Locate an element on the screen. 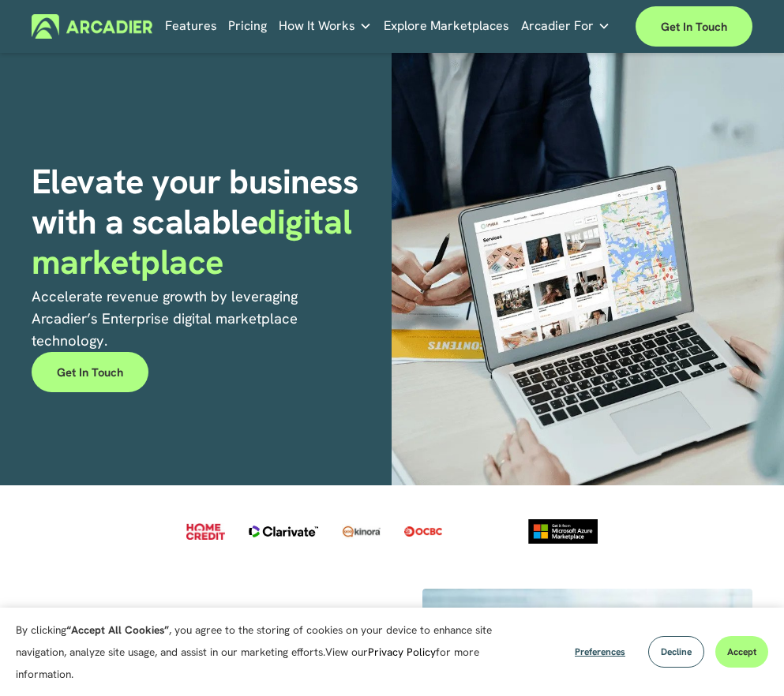  button: Accept is located at coordinates (742, 652).